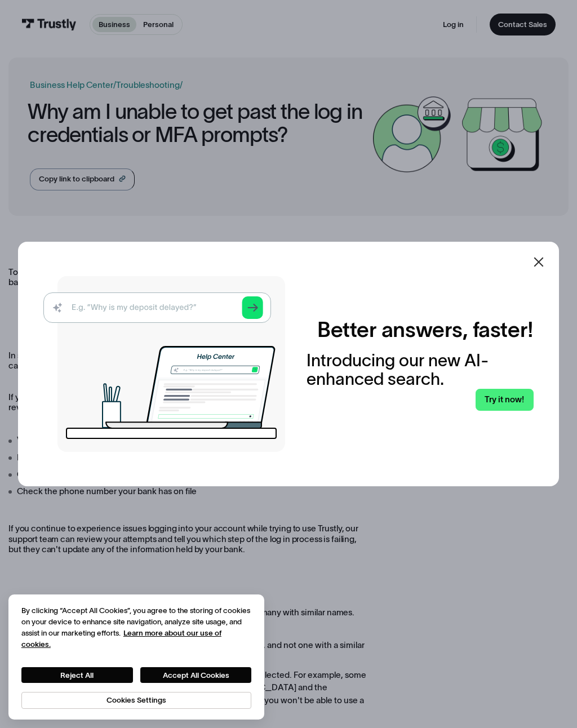  Describe the element at coordinates (136, 700) in the screenshot. I see `button: Cookies Settings` at that location.